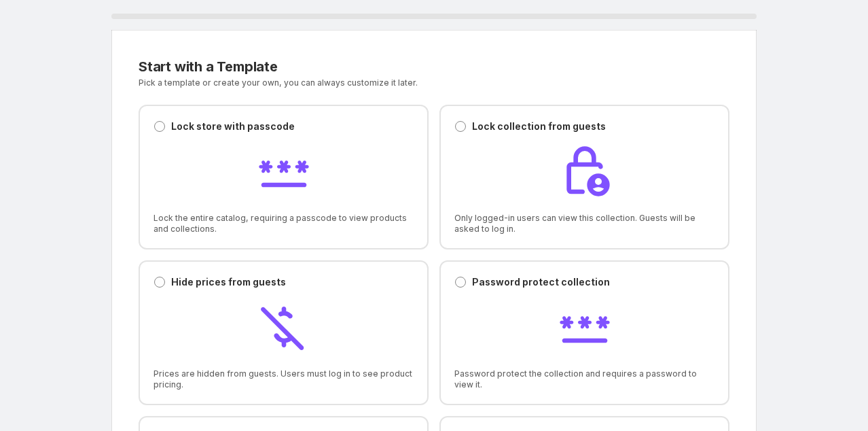 This screenshot has width=868, height=431. Describe the element at coordinates (538, 126) in the screenshot. I see `p: Lock collection from guests` at that location.